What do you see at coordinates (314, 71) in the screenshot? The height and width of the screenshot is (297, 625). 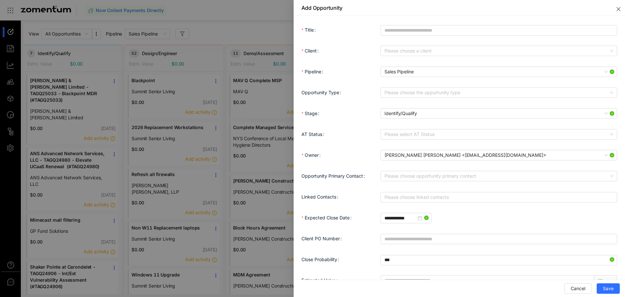 I see `label: Pipeline` at bounding box center [314, 71].